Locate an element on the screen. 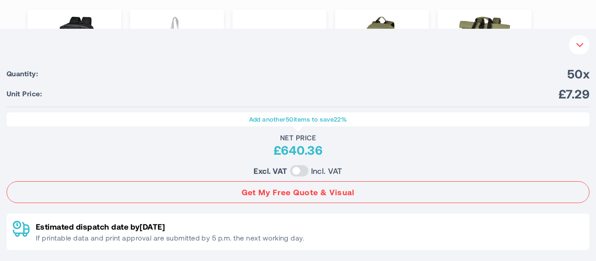 Image resolution: width=596 pixels, height=261 pixels. span: Quantity: is located at coordinates (22, 74).